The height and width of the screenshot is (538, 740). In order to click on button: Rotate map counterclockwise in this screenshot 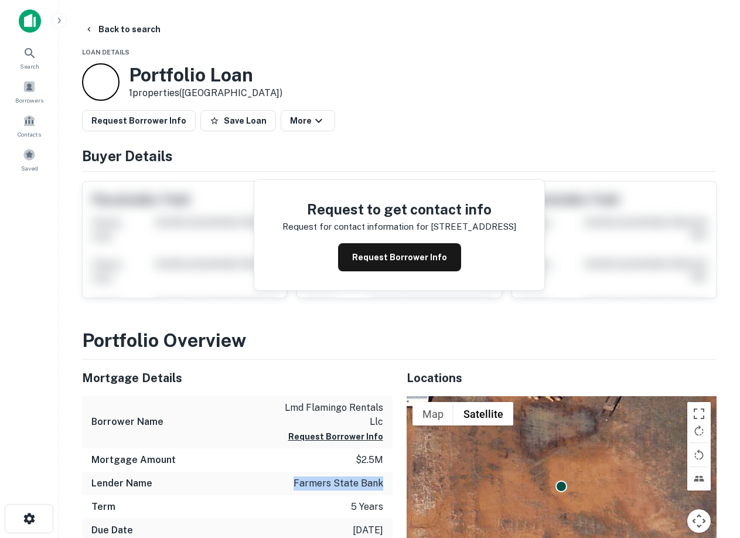, I will do `click(699, 454)`.